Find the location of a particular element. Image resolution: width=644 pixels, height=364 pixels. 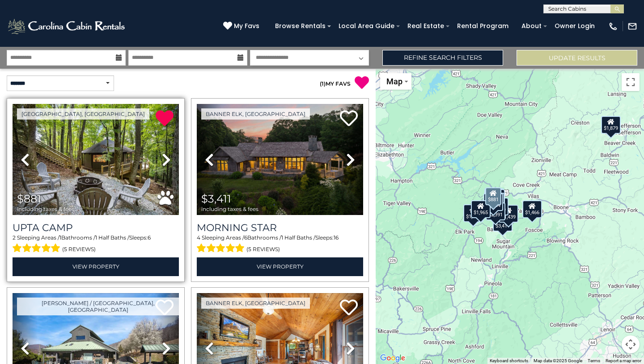

span: $881 is located at coordinates (29, 199).